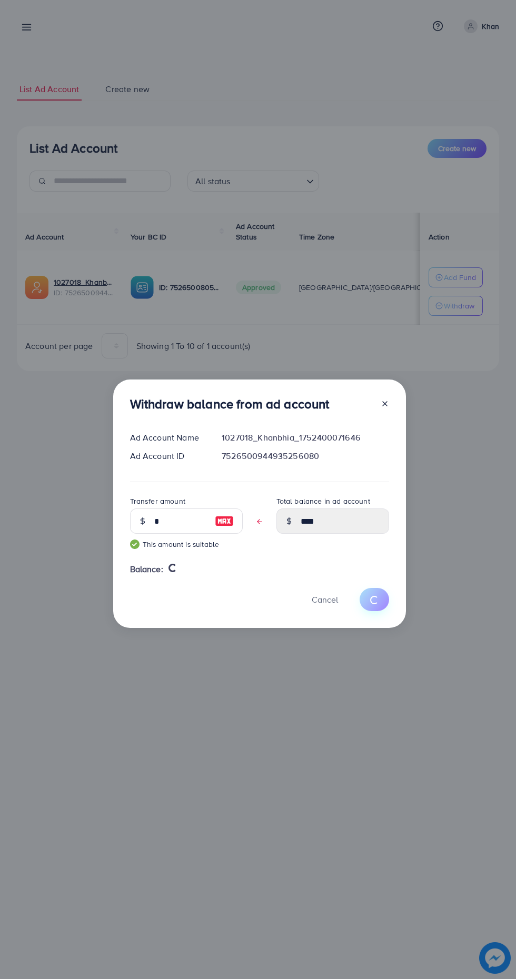 Image resolution: width=516 pixels, height=979 pixels. I want to click on h3: Withdraw balance from ad account, so click(229, 404).